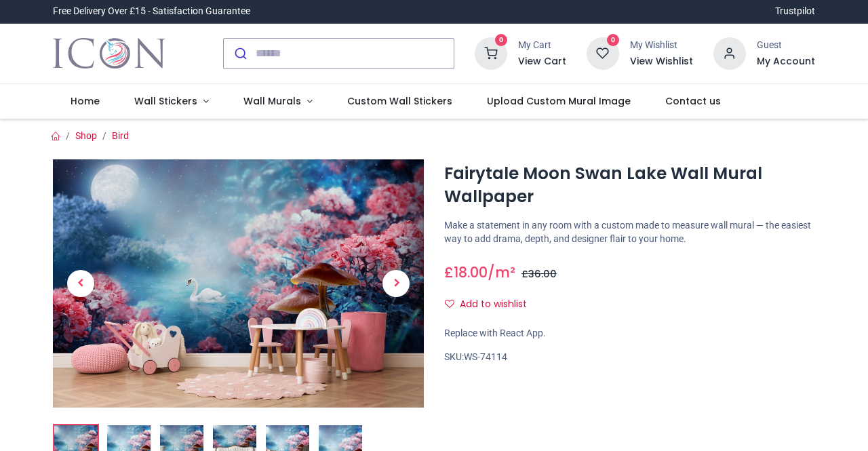 The image size is (868, 451). Describe the element at coordinates (109, 54) in the screenshot. I see `span: Logo of Icon Wall Stickers` at that location.